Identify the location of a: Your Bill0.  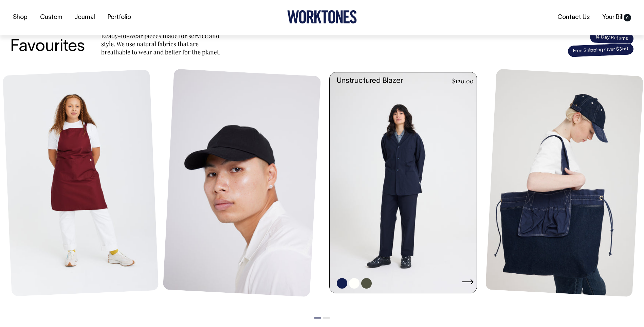
(617, 17).